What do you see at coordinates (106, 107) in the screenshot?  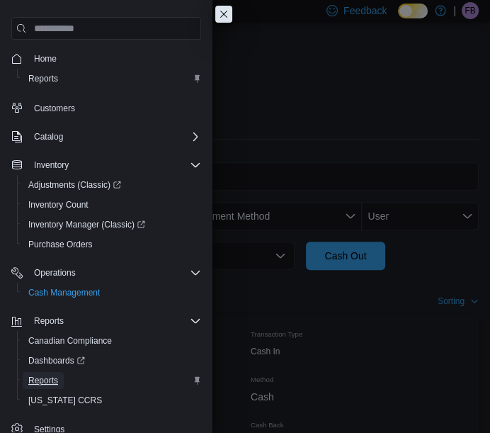 I see `button: Customers` at bounding box center [106, 107].